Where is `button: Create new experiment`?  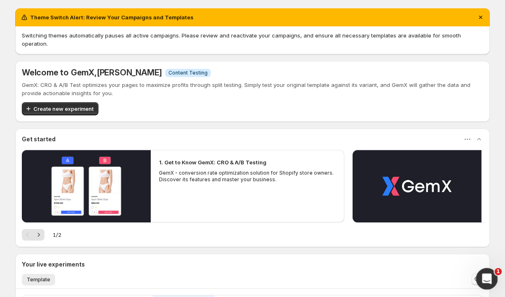
button: Create new experiment is located at coordinates (60, 109).